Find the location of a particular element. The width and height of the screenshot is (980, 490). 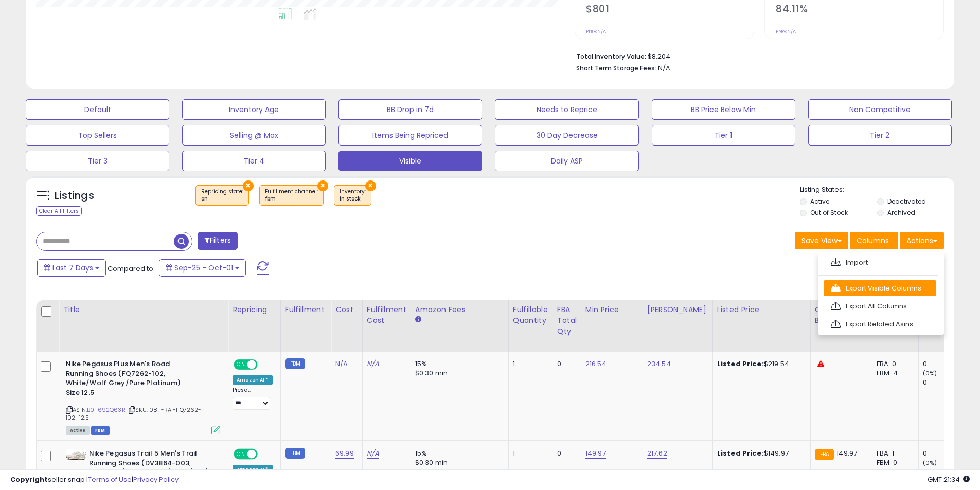

button: Default is located at coordinates (97, 110).